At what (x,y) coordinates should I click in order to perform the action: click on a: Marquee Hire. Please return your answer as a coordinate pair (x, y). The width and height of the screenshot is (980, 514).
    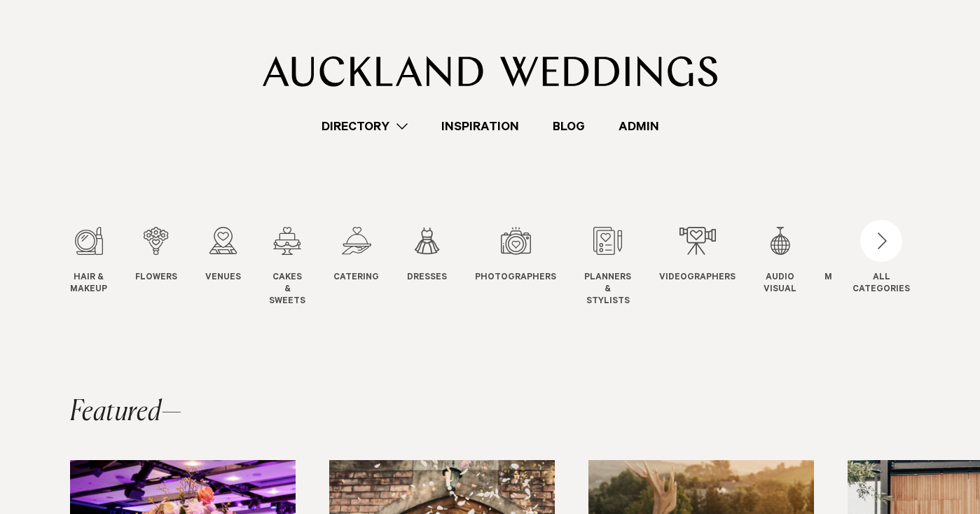
    Looking at the image, I should click on (846, 261).